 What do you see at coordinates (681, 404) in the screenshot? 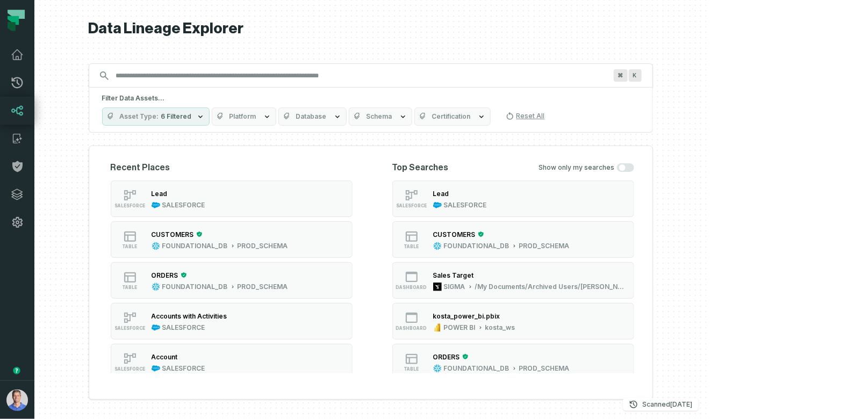
I see `relative-time: Sep 29, 2025, 10:01 AM GMT+3` at bounding box center [681, 404].